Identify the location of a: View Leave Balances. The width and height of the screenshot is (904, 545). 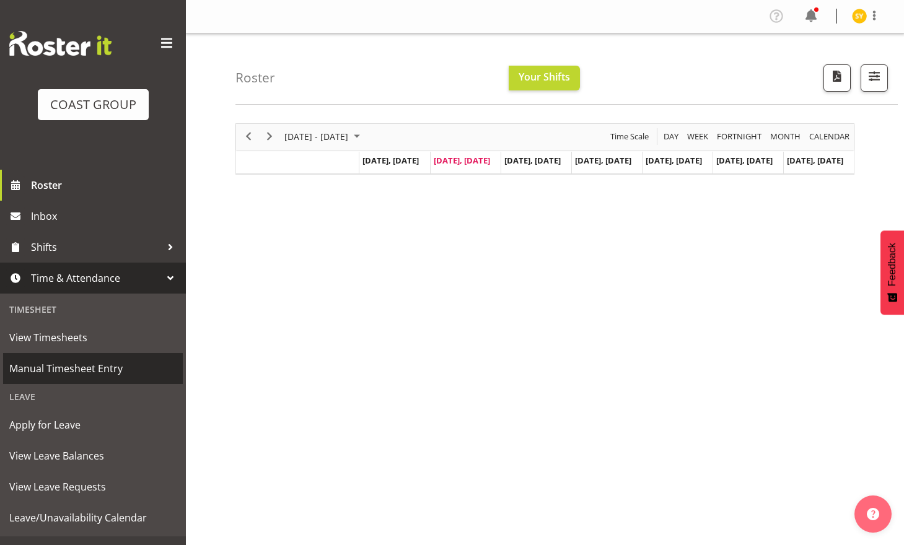
(93, 456).